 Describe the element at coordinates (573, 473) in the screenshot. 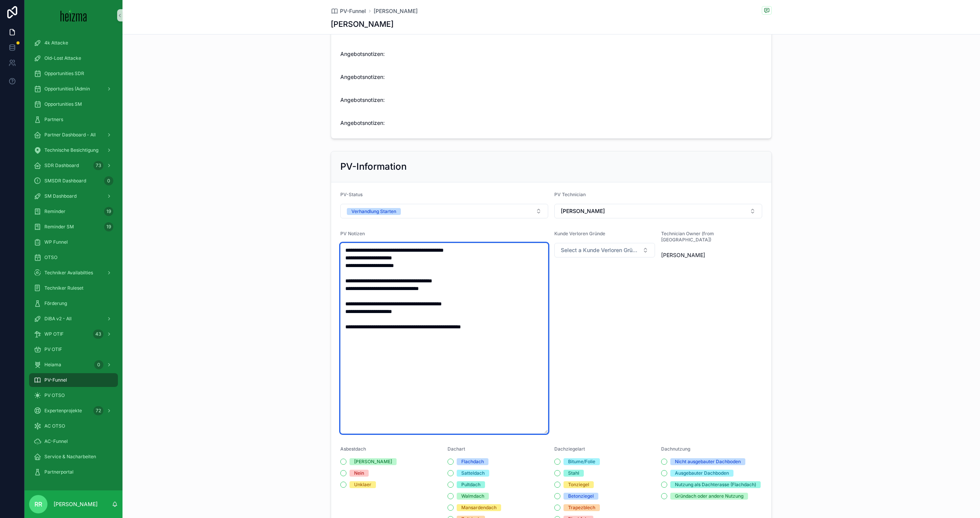

I see `div: Stahl` at that location.